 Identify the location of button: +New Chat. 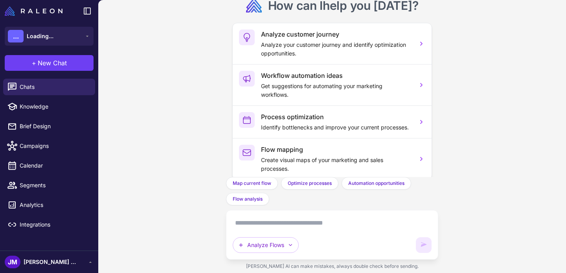
(49, 63).